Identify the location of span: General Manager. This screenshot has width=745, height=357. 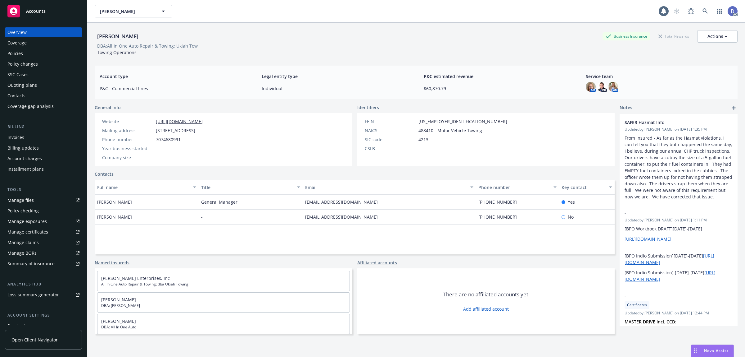
(219, 202).